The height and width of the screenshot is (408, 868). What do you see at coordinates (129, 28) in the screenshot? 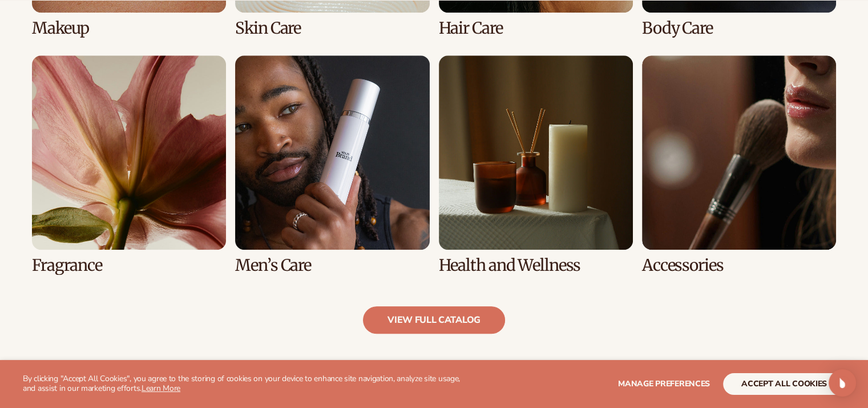
I see `h3: Makeup` at bounding box center [129, 28].